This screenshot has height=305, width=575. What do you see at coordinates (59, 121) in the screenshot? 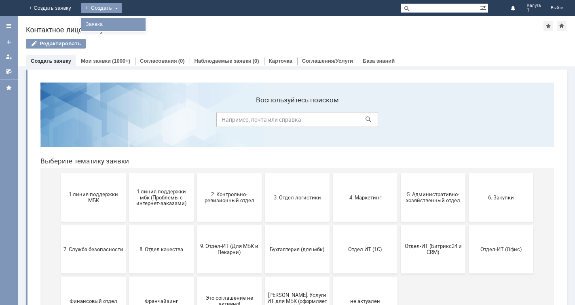
I see `button: 1 линия поддержки МБК` at bounding box center [59, 121].